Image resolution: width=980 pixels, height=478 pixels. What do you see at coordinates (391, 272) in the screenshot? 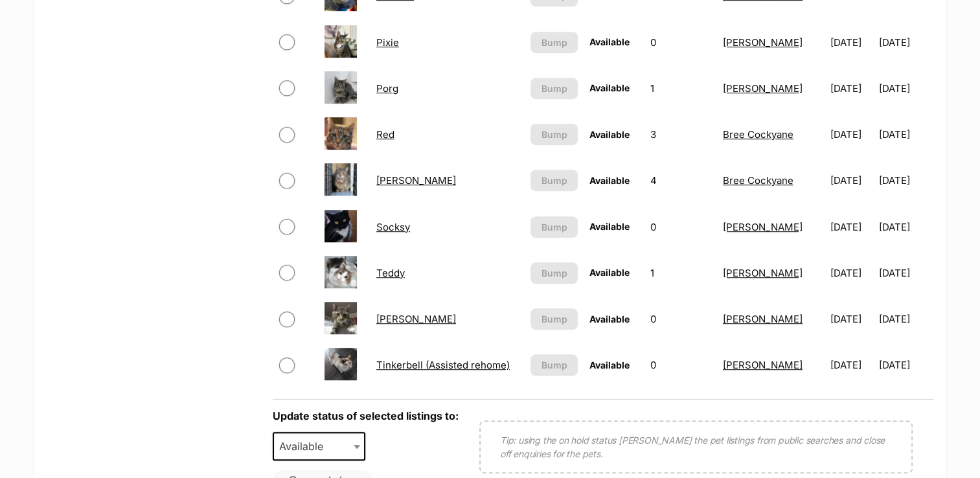
I see `a: Teddy` at bounding box center [391, 272].